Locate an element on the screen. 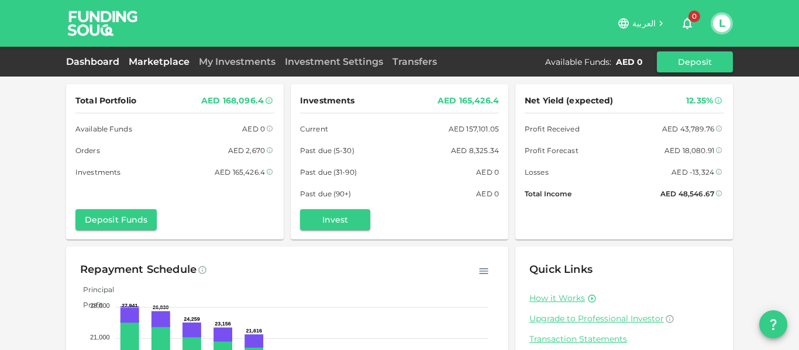  div: 12.35% is located at coordinates (699, 101).